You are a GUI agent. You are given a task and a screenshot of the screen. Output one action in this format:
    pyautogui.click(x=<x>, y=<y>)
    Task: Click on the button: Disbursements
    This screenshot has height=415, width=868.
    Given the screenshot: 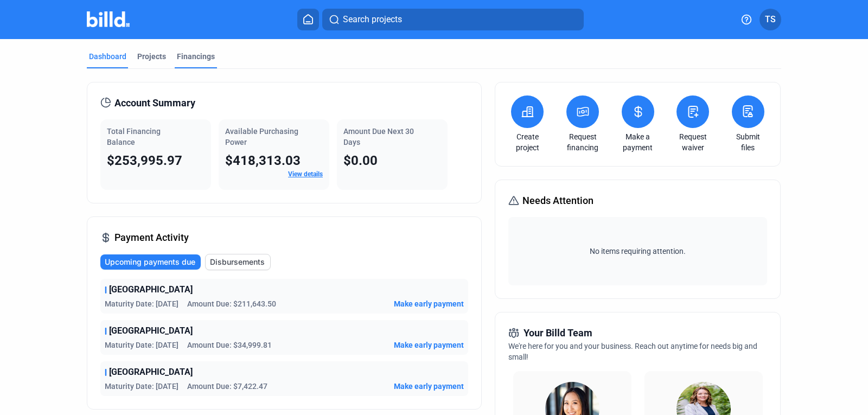 What is the action you would take?
    pyautogui.click(x=237, y=262)
    